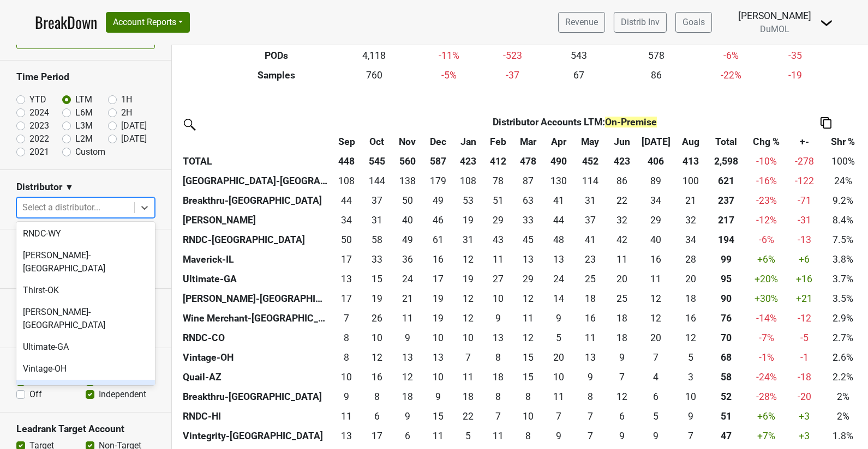 Image resolution: width=868 pixels, height=449 pixels. I want to click on td: 41, so click(559, 201).